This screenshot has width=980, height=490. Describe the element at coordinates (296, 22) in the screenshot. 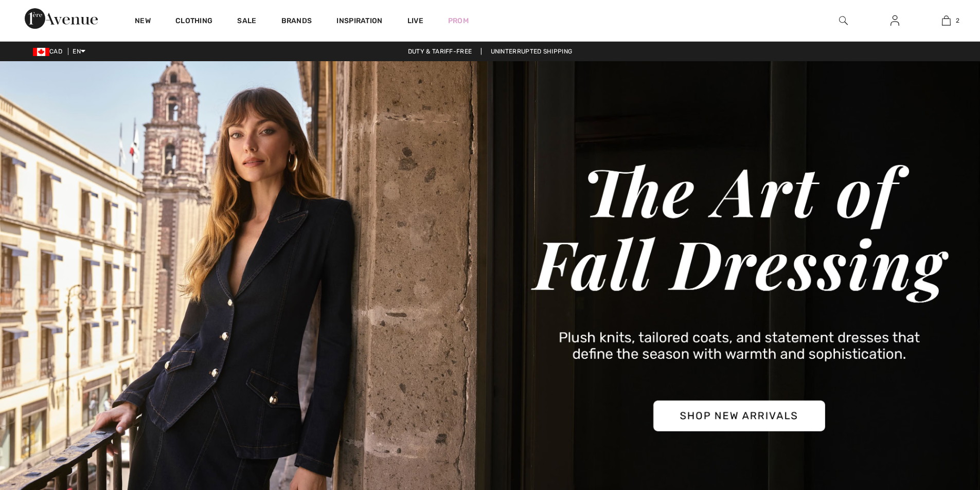

I see `a: Brands` at that location.